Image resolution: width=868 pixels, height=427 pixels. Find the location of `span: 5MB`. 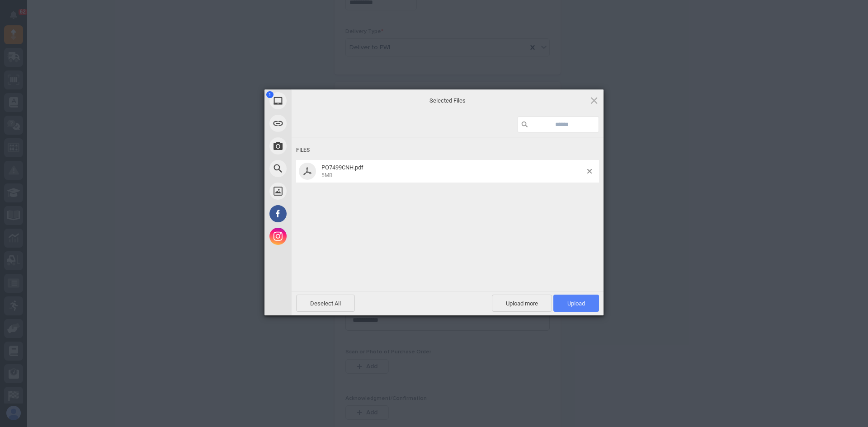

span: 5MB is located at coordinates (327, 175).